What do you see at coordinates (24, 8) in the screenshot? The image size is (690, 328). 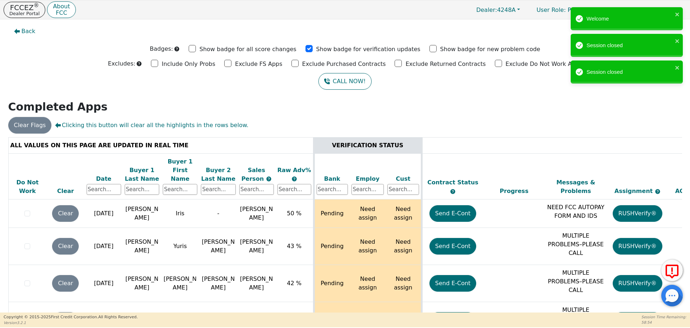 I see `p: FCCEZ` at bounding box center [24, 8].